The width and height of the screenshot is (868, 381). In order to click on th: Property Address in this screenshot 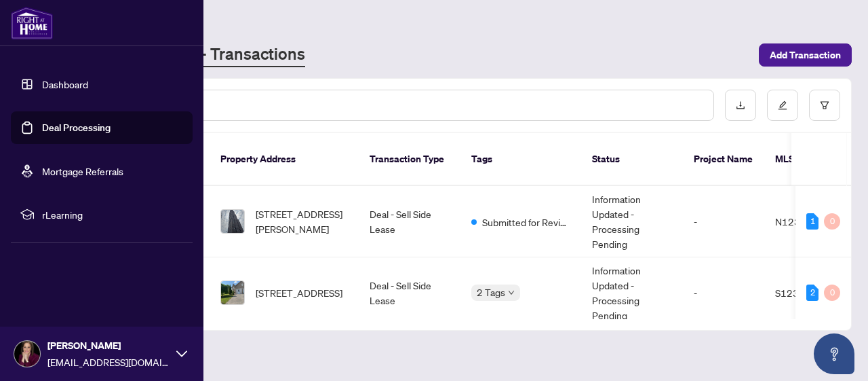, I will do `click(284, 160)`.